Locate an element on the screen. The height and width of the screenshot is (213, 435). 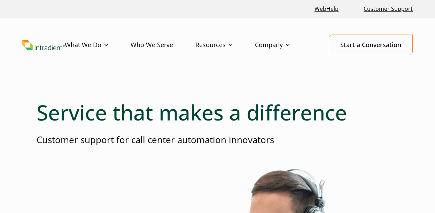
a: What We Do is located at coordinates (98, 45).